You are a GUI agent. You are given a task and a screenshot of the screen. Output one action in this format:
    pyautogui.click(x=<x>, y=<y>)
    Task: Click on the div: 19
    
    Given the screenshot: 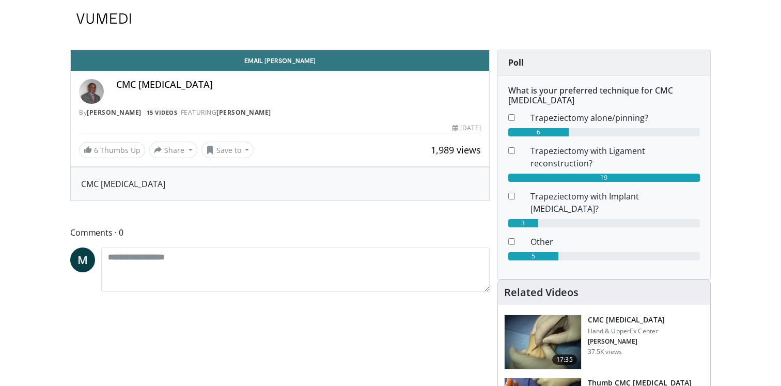 What is the action you would take?
    pyautogui.click(x=603, y=178)
    